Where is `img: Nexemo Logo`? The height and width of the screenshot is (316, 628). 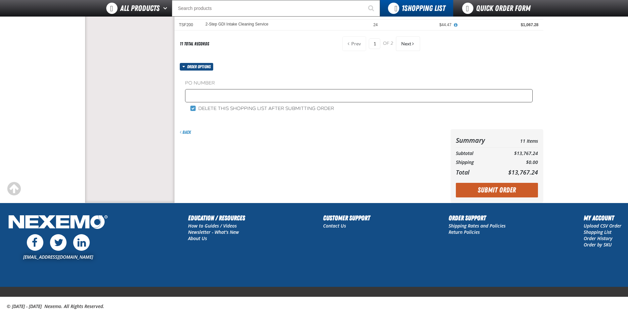 img: Nexemo Logo is located at coordinates (58, 222).